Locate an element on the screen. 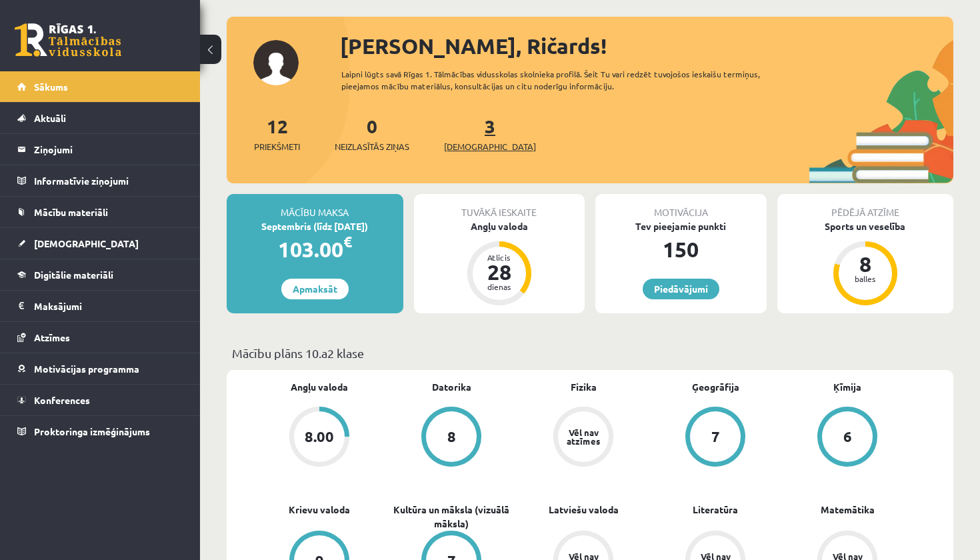 Image resolution: width=980 pixels, height=560 pixels. div: Angļu valoda is located at coordinates (499, 226).